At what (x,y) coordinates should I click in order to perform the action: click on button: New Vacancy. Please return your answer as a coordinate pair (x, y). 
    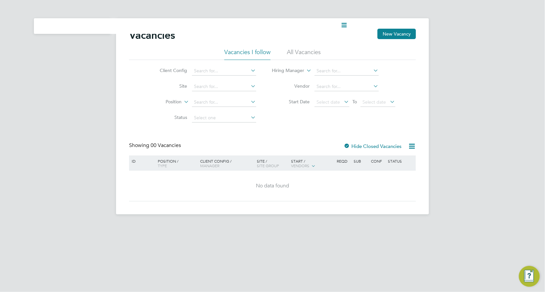
    Looking at the image, I should click on (397, 34).